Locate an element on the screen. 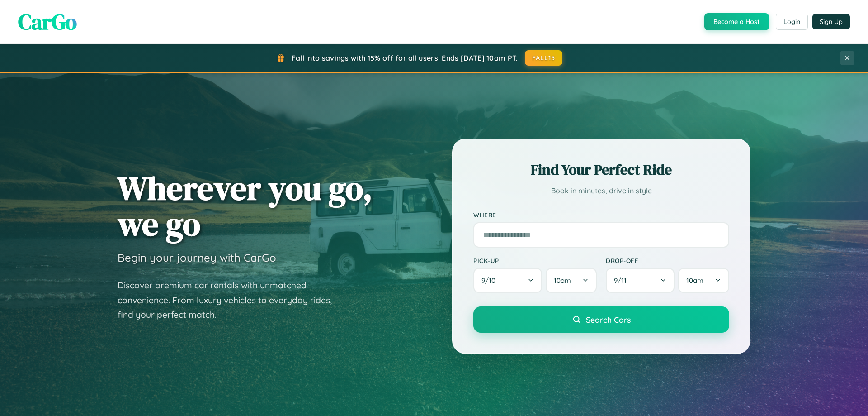 This screenshot has width=868, height=416. button: FALL15 is located at coordinates (544, 58).